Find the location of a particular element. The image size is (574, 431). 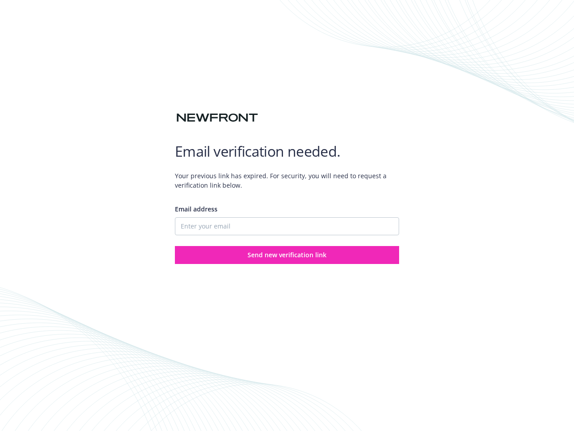

span: Send new verification link is located at coordinates (287, 254).